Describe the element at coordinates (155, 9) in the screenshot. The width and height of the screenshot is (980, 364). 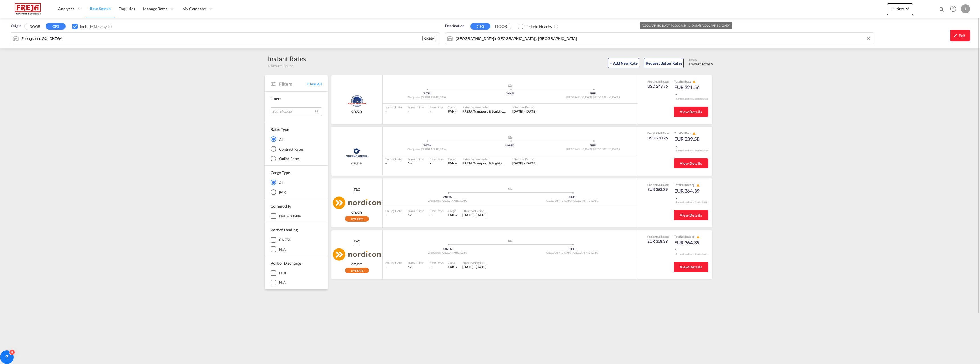
I see `span: Manage Rates` at that location.